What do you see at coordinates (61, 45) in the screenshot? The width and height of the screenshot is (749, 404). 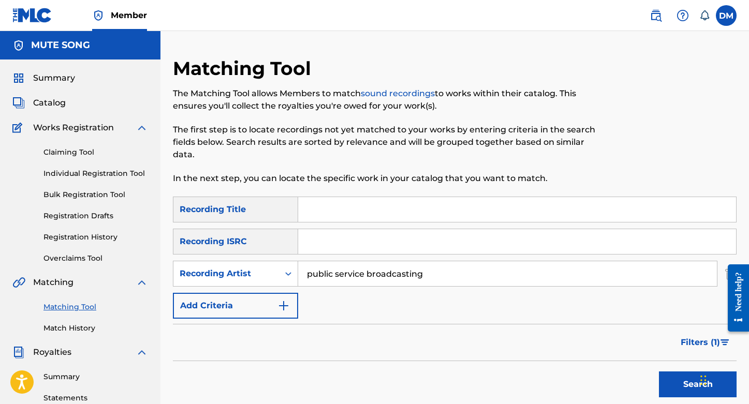 I see `h5: MUTE SONG` at bounding box center [61, 45].